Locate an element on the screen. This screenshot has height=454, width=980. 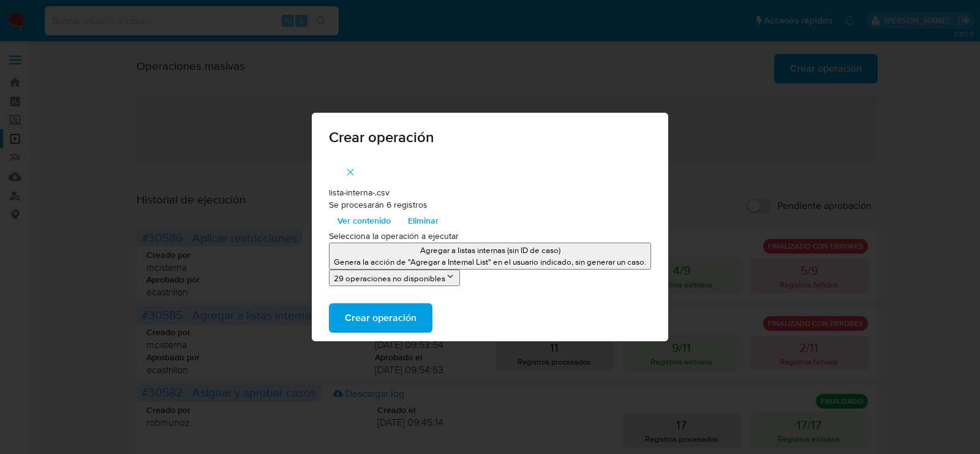
button: Eliminar is located at coordinates (423, 221).